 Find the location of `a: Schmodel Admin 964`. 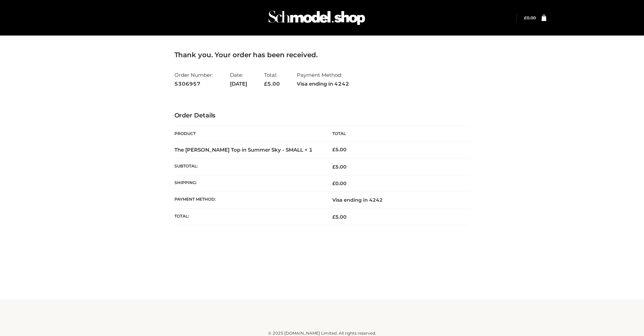

a: Schmodel Admin 964 is located at coordinates (317, 18).